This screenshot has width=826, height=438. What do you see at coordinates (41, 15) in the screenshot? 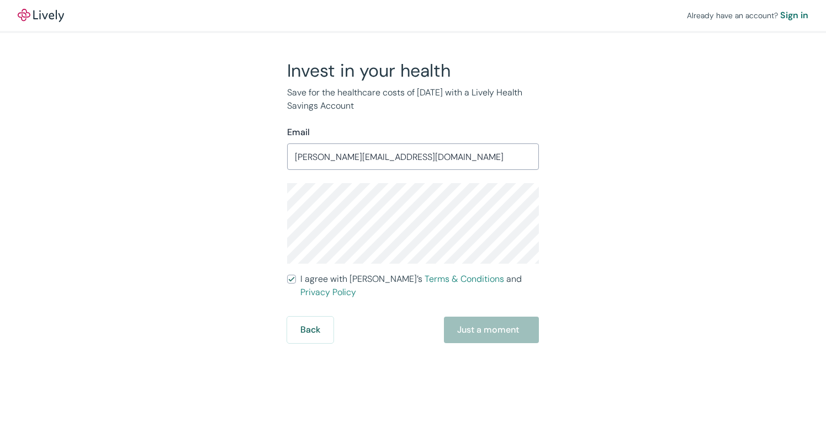
I see `img: Lively` at bounding box center [41, 15].